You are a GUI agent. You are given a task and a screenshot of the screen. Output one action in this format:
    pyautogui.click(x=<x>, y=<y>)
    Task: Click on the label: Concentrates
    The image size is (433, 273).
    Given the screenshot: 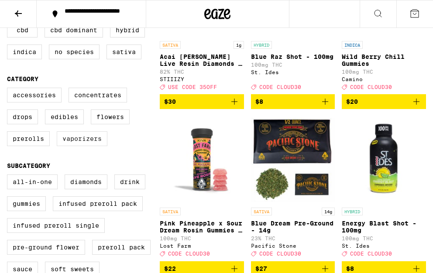 What is the action you would take?
    pyautogui.click(x=98, y=95)
    